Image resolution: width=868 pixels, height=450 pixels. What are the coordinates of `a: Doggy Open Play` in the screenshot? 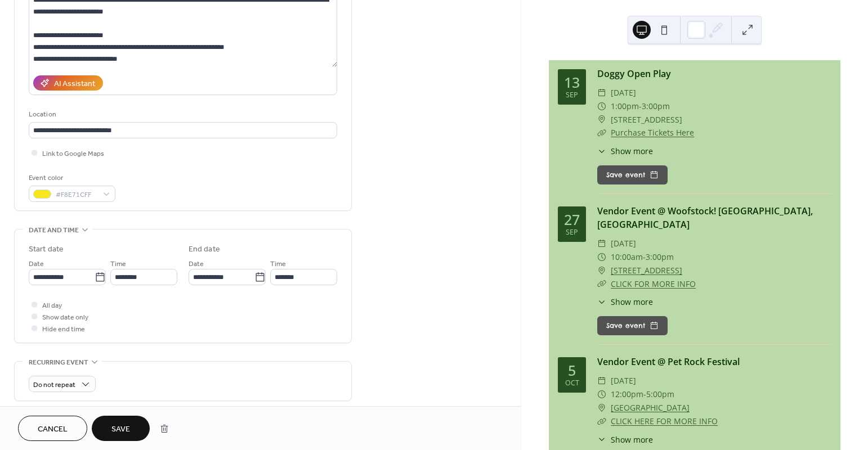 It's located at (634, 74).